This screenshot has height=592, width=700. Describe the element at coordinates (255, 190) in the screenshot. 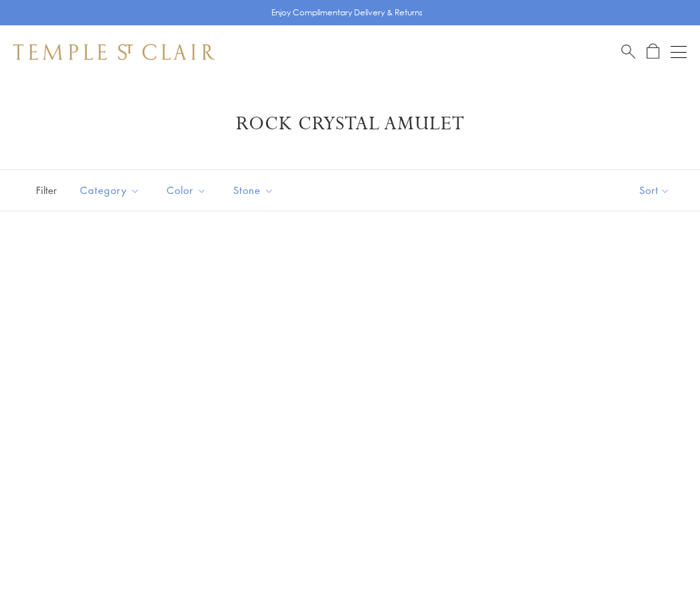

I see `span: Stone` at that location.